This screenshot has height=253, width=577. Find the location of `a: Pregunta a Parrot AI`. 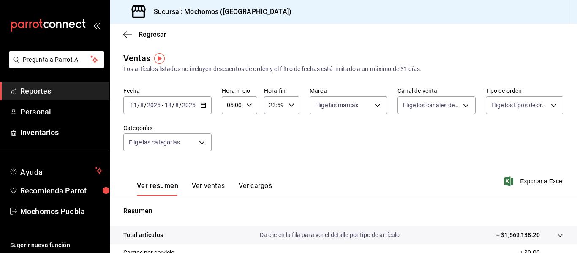

a: Pregunta a Parrot AI is located at coordinates (55, 65).